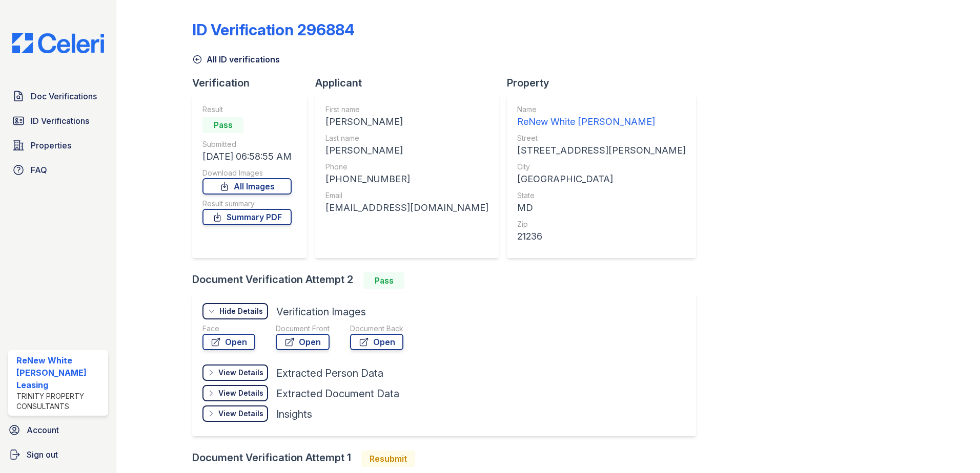  Describe the element at coordinates (273, 30) in the screenshot. I see `div: ID Verification 296884` at that location.